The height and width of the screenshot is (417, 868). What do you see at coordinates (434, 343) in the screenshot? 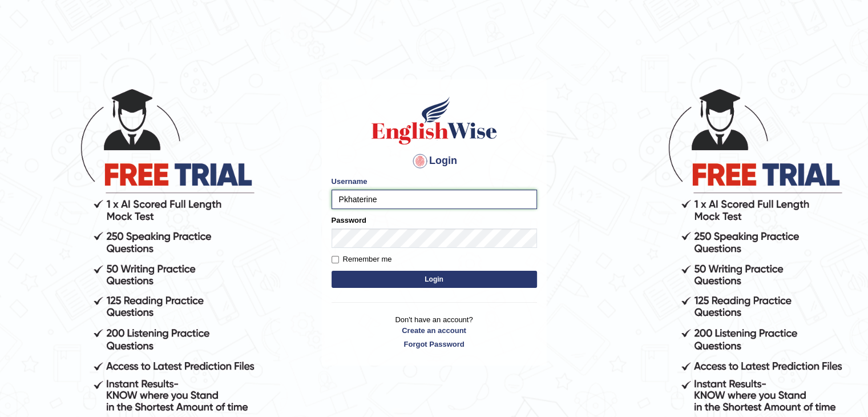
I see `a: Forgot Password` at bounding box center [434, 343].